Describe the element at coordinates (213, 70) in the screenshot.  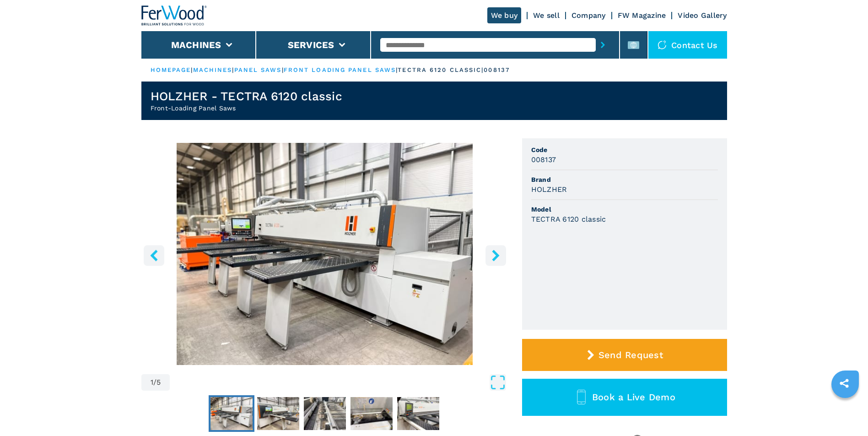
I see `a: machines` at that location.